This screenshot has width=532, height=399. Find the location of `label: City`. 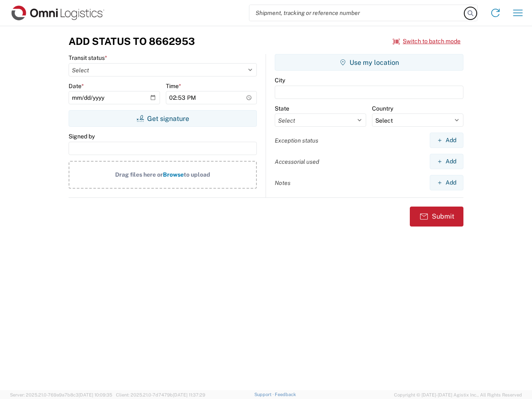

label: City is located at coordinates (279, 80).